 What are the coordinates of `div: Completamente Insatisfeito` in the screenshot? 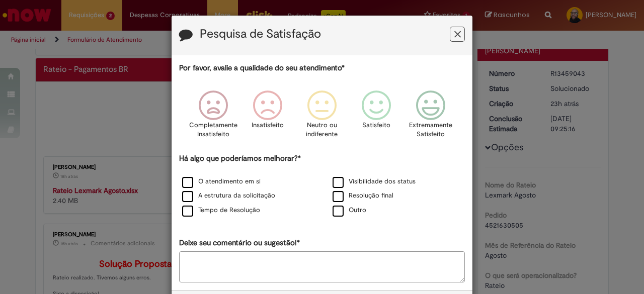 It's located at (213, 117).